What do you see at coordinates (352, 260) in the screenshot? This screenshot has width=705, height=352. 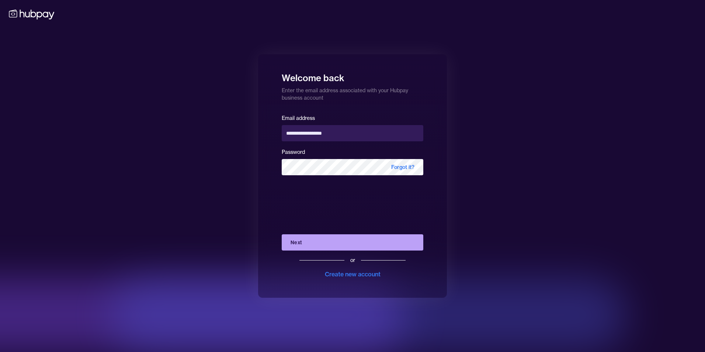 I see `div: or` at bounding box center [352, 260].